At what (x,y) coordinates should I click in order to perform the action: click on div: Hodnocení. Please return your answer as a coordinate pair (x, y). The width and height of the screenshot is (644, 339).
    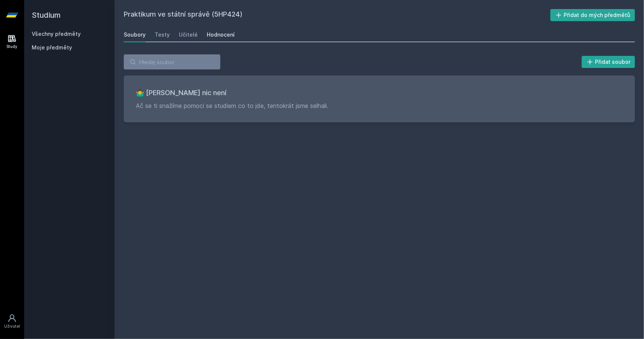
    Looking at the image, I should click on (221, 35).